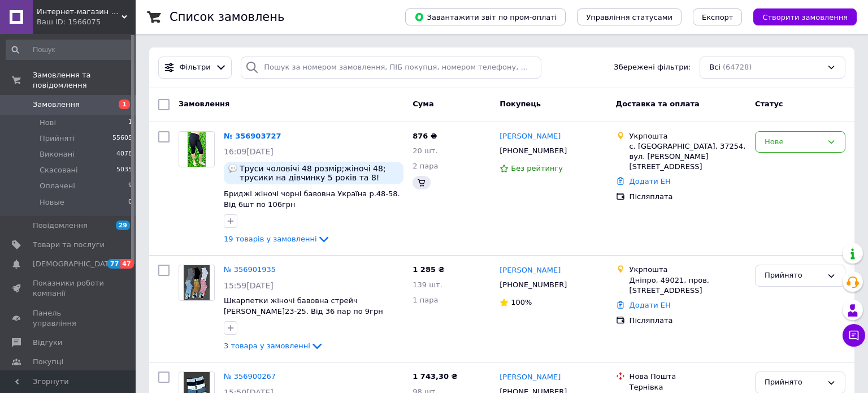 The image size is (868, 393). I want to click on input: Пошук за номером замовлення, ПІБ покупця, номером телефону, Email, номером накладної, so click(391, 67).